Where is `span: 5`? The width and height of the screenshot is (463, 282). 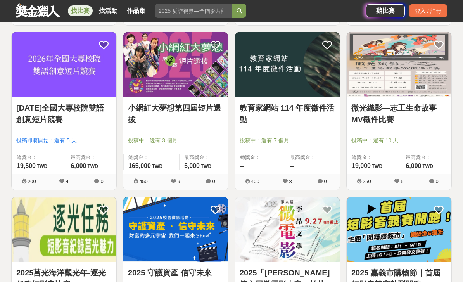 span: 5 is located at coordinates (401, 181).